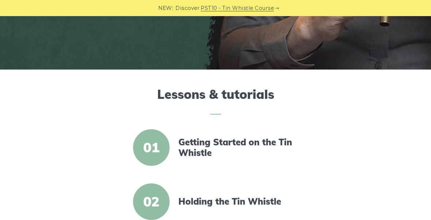 This screenshot has width=431, height=220. What do you see at coordinates (188, 8) in the screenshot?
I see `span: Discover` at bounding box center [188, 8].